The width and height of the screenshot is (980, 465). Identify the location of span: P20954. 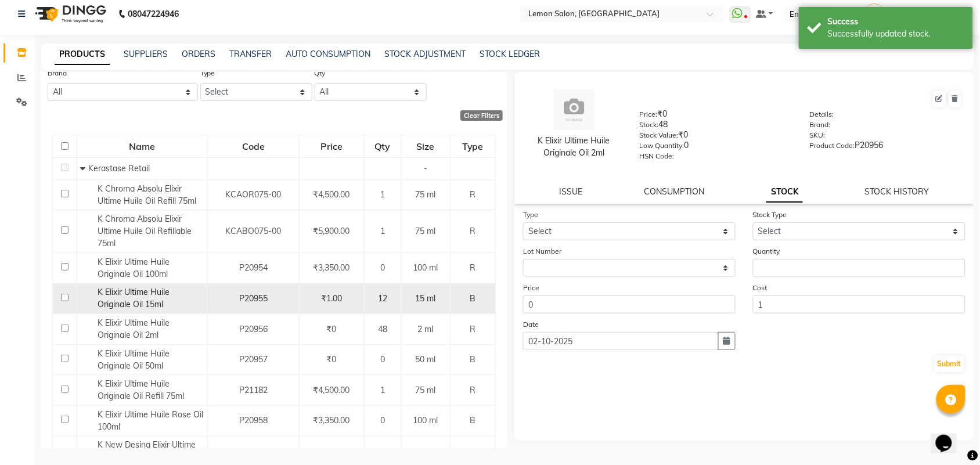
(253, 267).